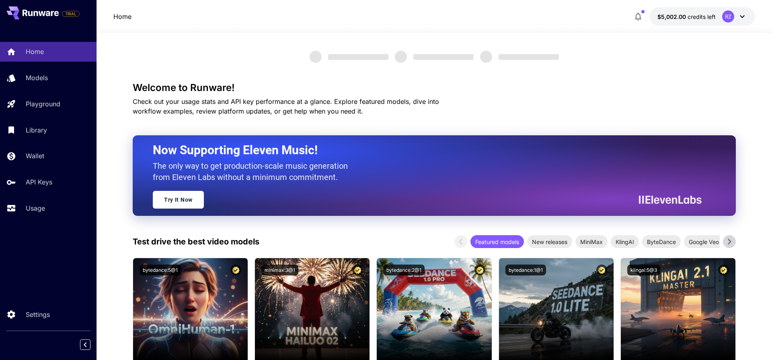  What do you see at coordinates (36, 130) in the screenshot?
I see `p: Library` at bounding box center [36, 130].